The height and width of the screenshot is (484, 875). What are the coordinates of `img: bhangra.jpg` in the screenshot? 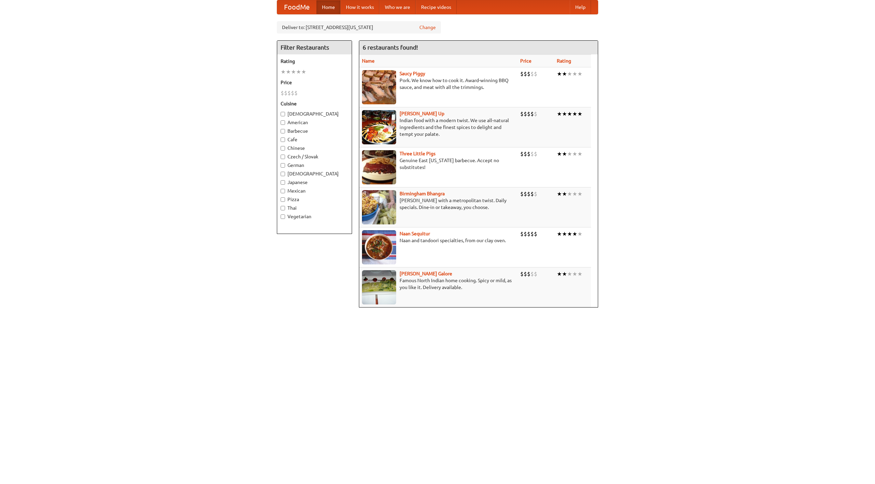 It's located at (379, 207).